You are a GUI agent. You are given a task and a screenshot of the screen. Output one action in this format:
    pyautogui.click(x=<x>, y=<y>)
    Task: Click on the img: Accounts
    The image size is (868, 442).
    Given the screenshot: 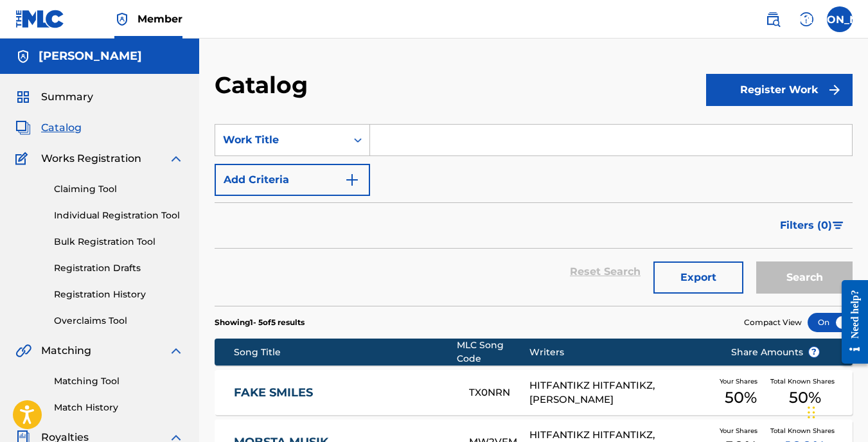 What is the action you would take?
    pyautogui.click(x=23, y=57)
    